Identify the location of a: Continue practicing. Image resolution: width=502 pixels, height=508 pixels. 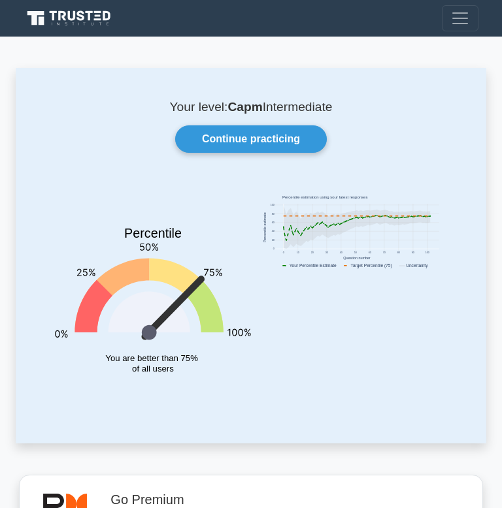
(251, 139).